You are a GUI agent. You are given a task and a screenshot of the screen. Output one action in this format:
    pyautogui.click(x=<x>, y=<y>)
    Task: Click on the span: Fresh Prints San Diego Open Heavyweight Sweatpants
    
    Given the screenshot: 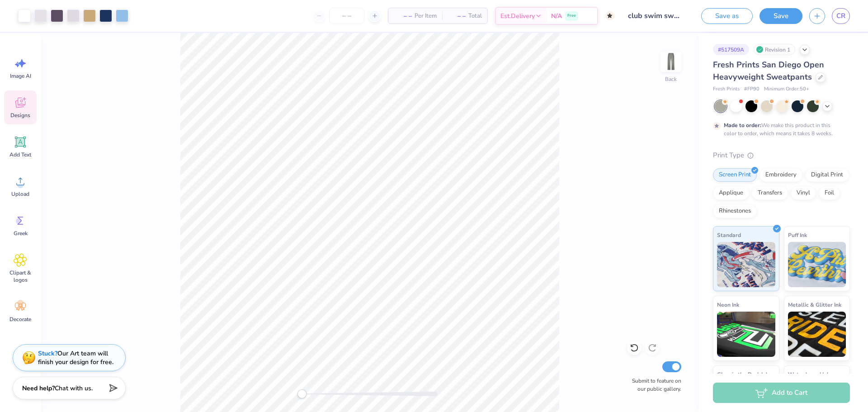 What is the action you would take?
    pyautogui.click(x=768, y=70)
    